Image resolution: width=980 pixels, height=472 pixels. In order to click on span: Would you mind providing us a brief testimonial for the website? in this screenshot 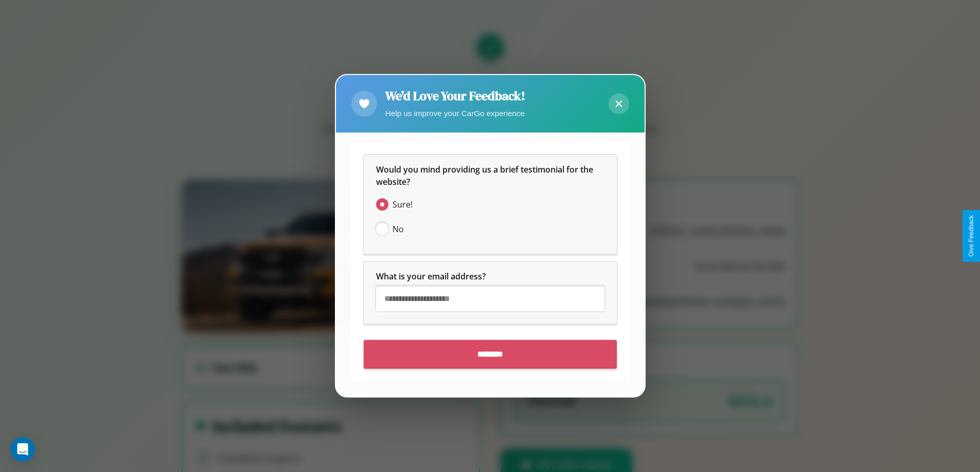, I will do `click(486, 177)`.